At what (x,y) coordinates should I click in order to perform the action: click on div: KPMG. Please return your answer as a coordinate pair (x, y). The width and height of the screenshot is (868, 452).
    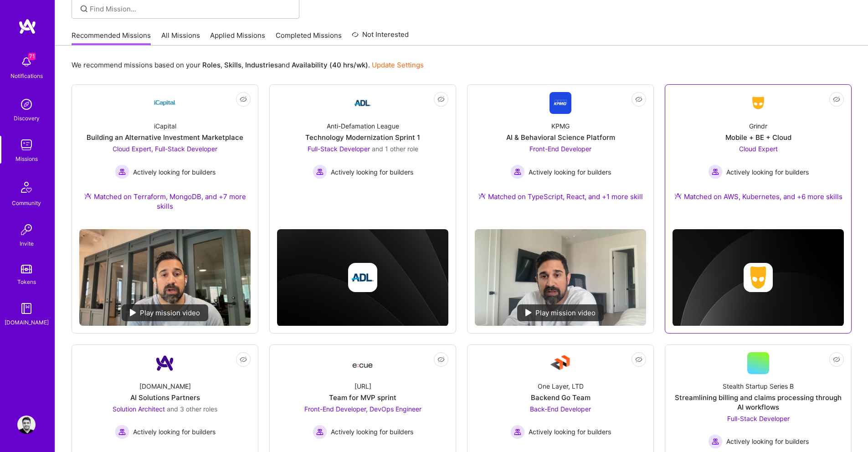
    Looking at the image, I should click on (561, 125).